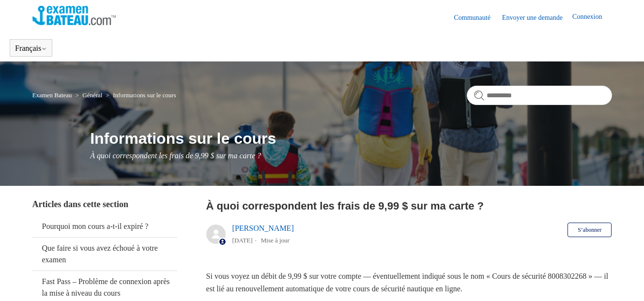 The height and width of the screenshot is (301, 644). I want to click on a: Général, so click(92, 95).